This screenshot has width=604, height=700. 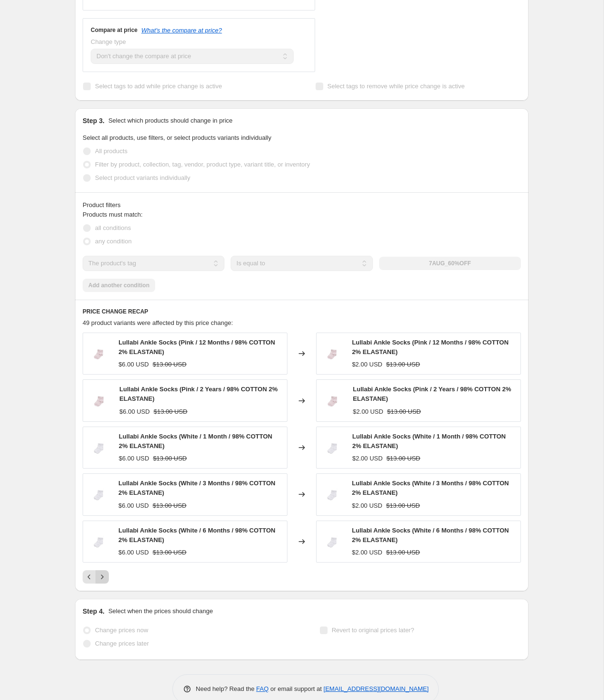 I want to click on span: Change prices later, so click(x=122, y=643).